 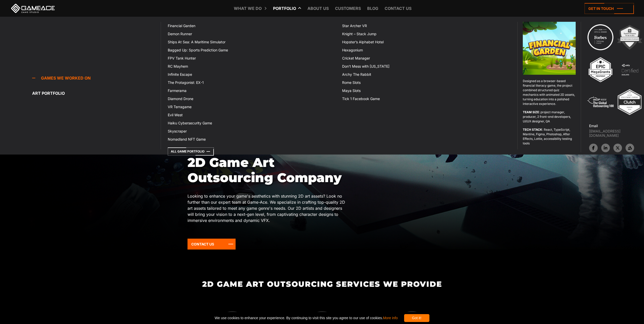 I want to click on a: Knight – Stack Jump, so click(x=426, y=34).